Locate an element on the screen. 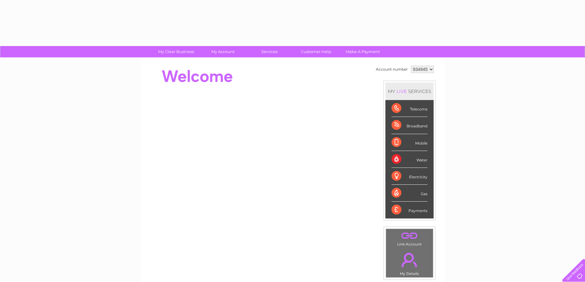 The width and height of the screenshot is (585, 282). div: Gas is located at coordinates (410, 193).